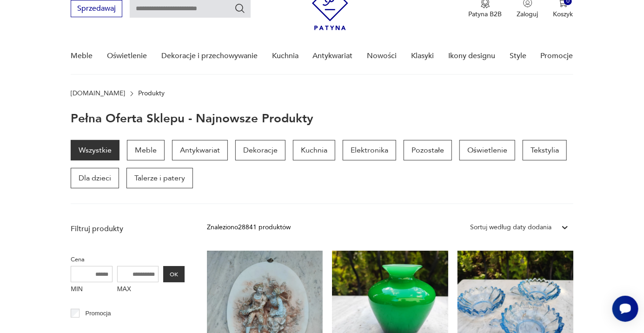  I want to click on div: Sortuj według daty dodania, so click(511, 228).